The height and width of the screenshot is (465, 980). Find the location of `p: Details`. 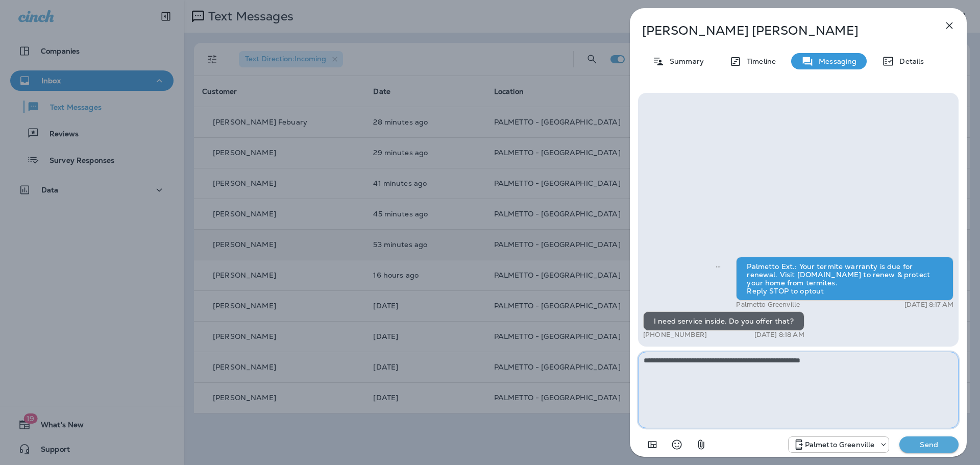

p: Details is located at coordinates (909, 62).